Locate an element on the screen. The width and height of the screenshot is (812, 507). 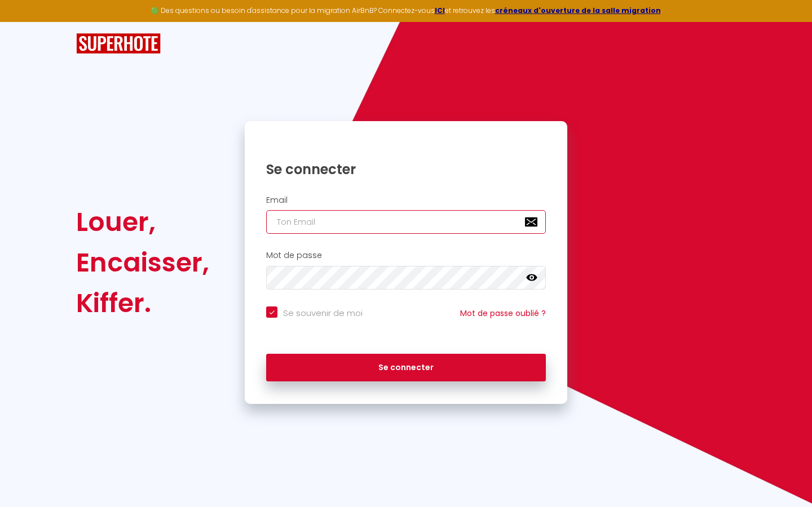
h2: Email is located at coordinates (406, 200).